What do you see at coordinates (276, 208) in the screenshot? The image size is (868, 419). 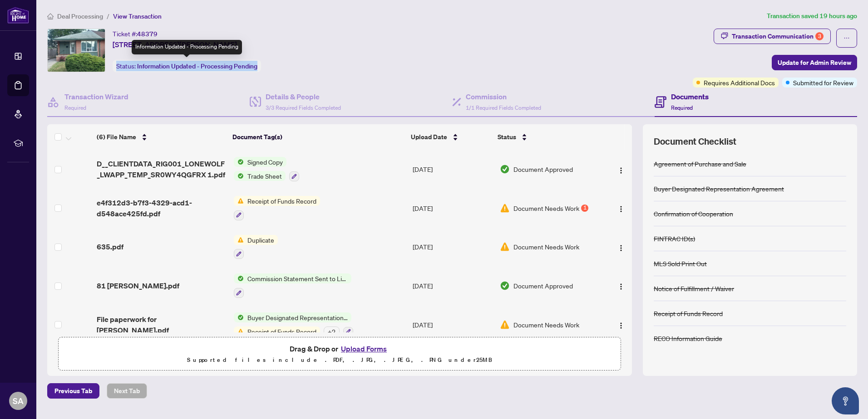 I see `button: Status IconReceipt of Funds Record` at bounding box center [276, 208].